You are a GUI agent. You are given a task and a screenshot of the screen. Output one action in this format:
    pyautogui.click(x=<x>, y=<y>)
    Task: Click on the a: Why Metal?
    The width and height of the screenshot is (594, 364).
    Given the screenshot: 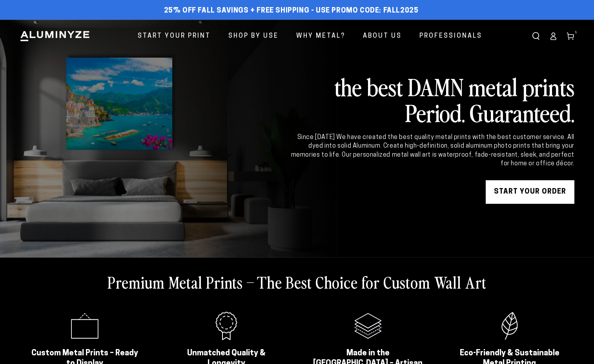 What is the action you would take?
    pyautogui.click(x=321, y=36)
    